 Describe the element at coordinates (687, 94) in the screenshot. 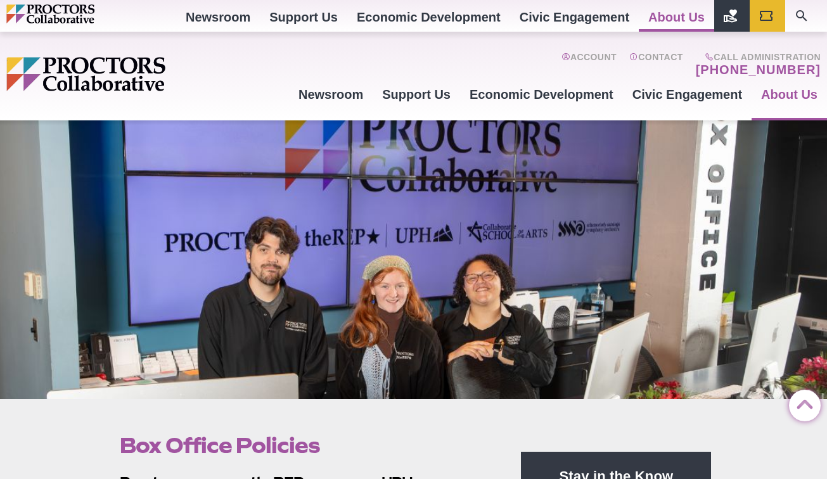

I see `a: Civic Engagement` at that location.